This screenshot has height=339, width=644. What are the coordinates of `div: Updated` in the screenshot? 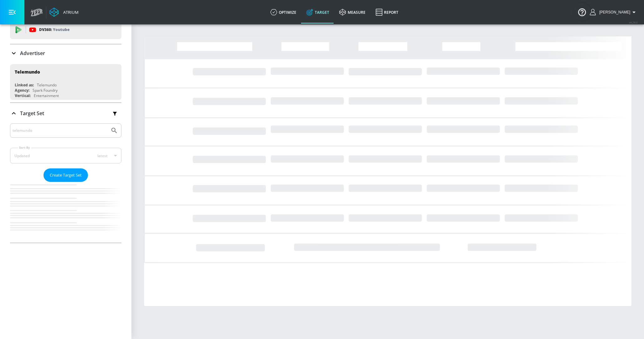 It's located at (22, 156).